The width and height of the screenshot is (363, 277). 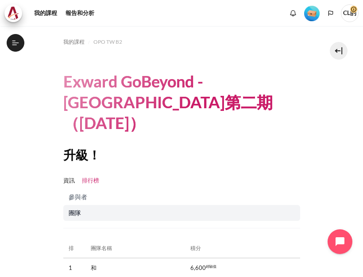 I want to click on a: 參與者, so click(x=181, y=197).